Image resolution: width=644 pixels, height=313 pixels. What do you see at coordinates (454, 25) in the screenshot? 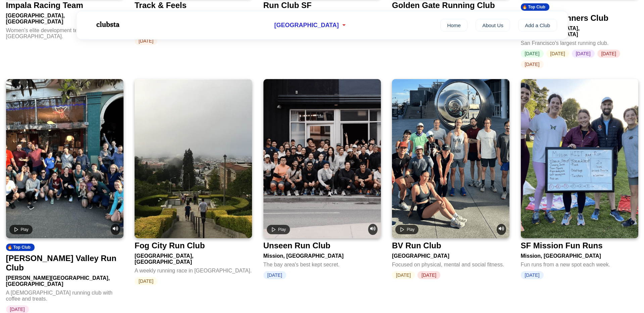
I see `a: Home` at bounding box center [454, 25].